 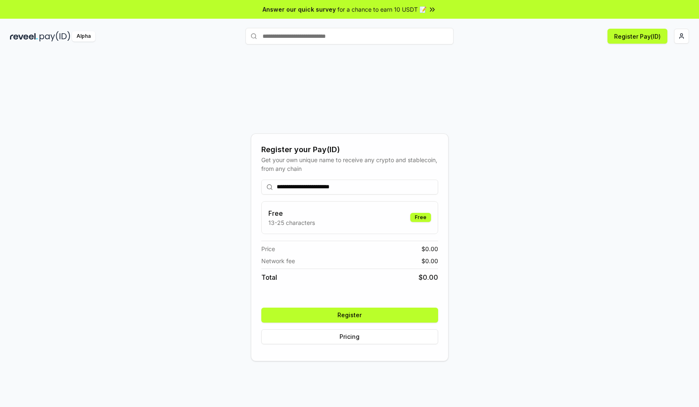 What do you see at coordinates (268, 249) in the screenshot?
I see `span: Price` at bounding box center [268, 249].